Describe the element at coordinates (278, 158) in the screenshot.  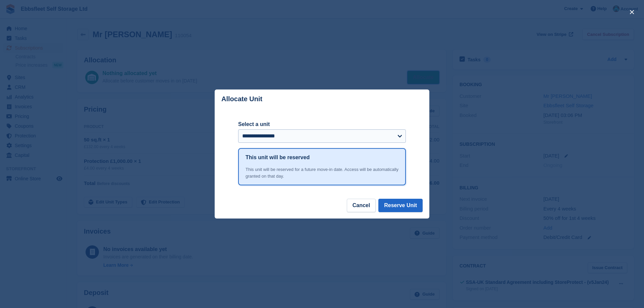
I see `h1: This unit will be reserved` at that location.